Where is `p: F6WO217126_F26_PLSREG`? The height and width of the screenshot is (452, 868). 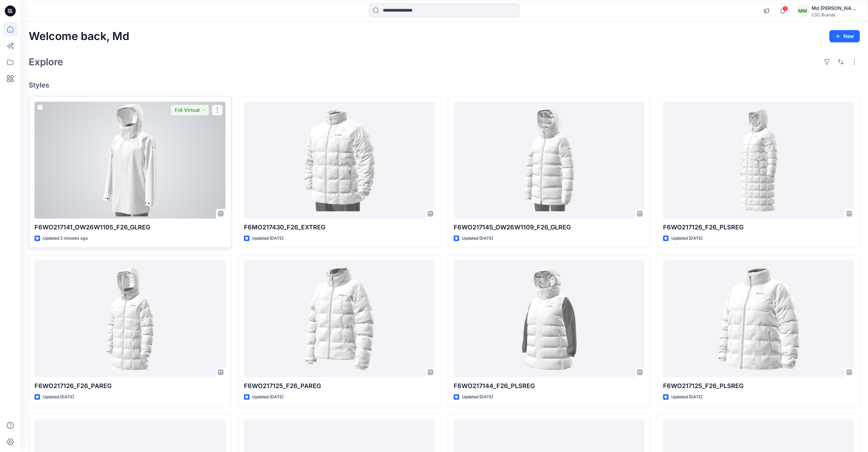 p: F6WO217126_F26_PLSREG is located at coordinates (758, 228).